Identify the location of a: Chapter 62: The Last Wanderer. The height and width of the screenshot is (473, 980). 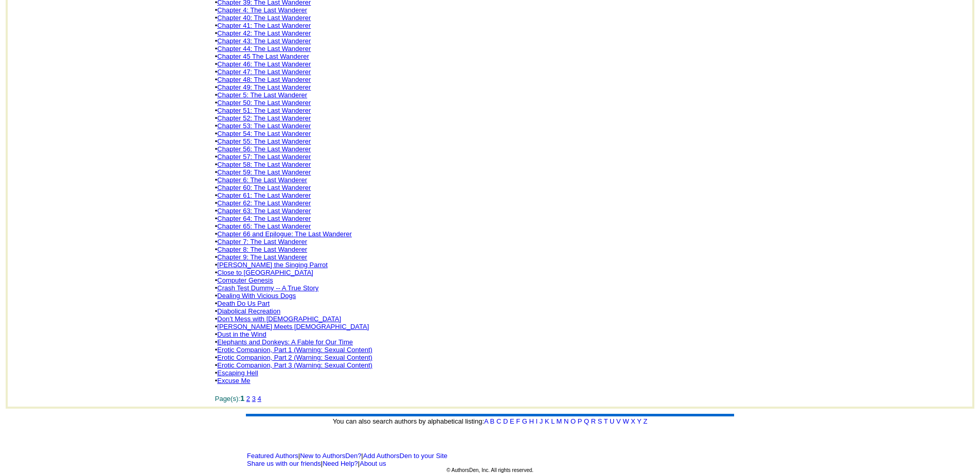
(264, 203).